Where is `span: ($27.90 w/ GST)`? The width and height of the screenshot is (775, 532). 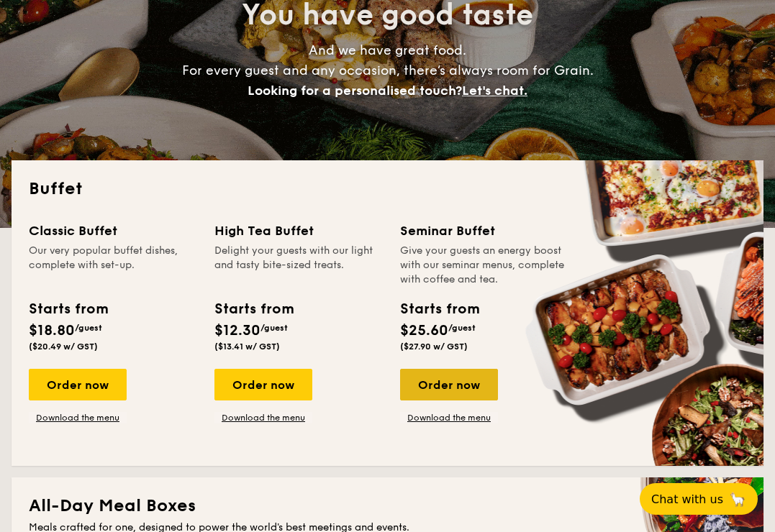
span: ($27.90 w/ GST) is located at coordinates (434, 347).